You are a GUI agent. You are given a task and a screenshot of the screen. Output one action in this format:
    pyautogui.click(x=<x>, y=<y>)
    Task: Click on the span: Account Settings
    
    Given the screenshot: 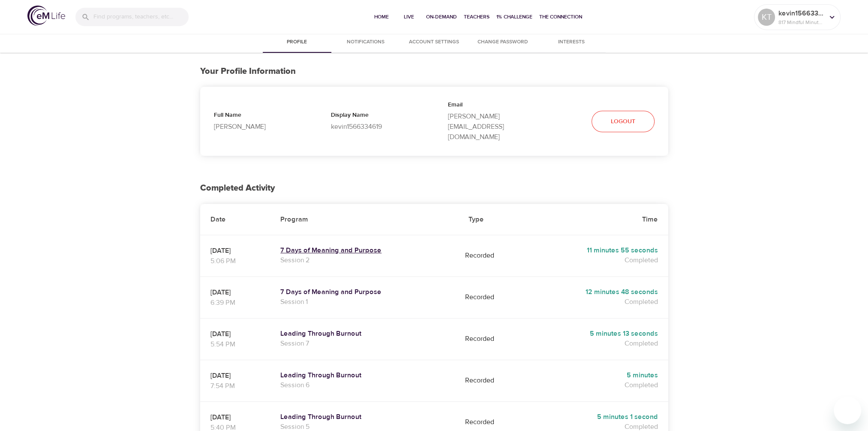 What is the action you would take?
    pyautogui.click(x=435, y=42)
    